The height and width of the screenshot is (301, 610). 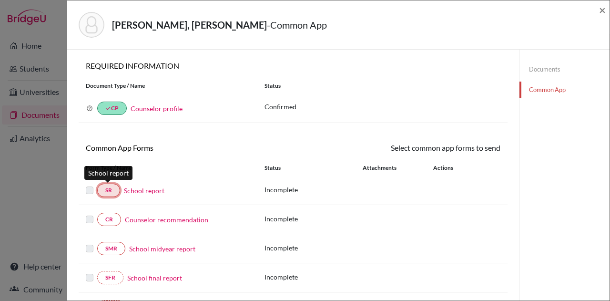 I want to click on a: SR, so click(x=109, y=190).